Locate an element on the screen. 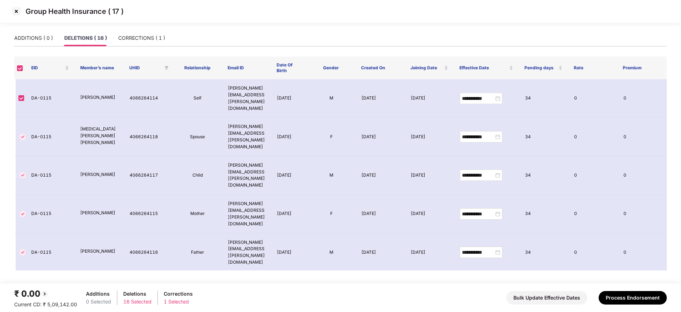 This screenshot has width=681, height=312. div: ADDITIONS ( 0 ) is located at coordinates (33, 38).